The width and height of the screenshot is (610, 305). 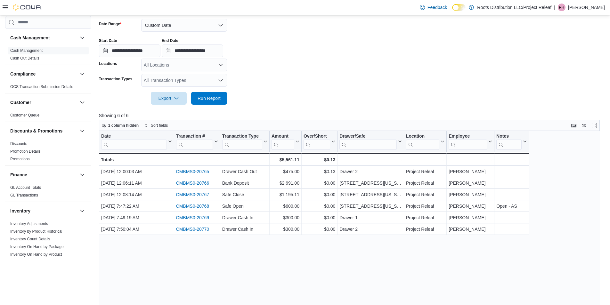 I want to click on button: Location, so click(x=425, y=141).